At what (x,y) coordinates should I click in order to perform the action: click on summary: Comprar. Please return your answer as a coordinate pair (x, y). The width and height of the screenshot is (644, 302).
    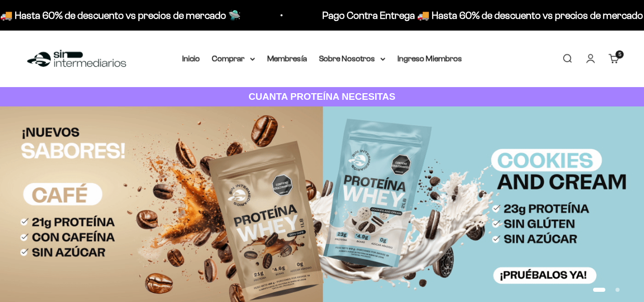
    Looking at the image, I should click on (233, 58).